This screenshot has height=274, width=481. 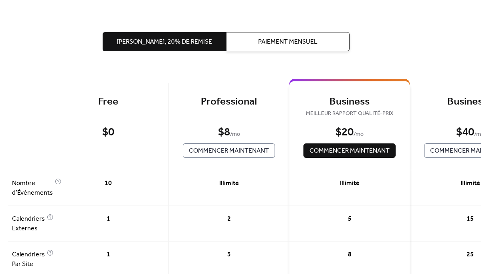 What do you see at coordinates (470, 219) in the screenshot?
I see `span: 15` at bounding box center [470, 219].